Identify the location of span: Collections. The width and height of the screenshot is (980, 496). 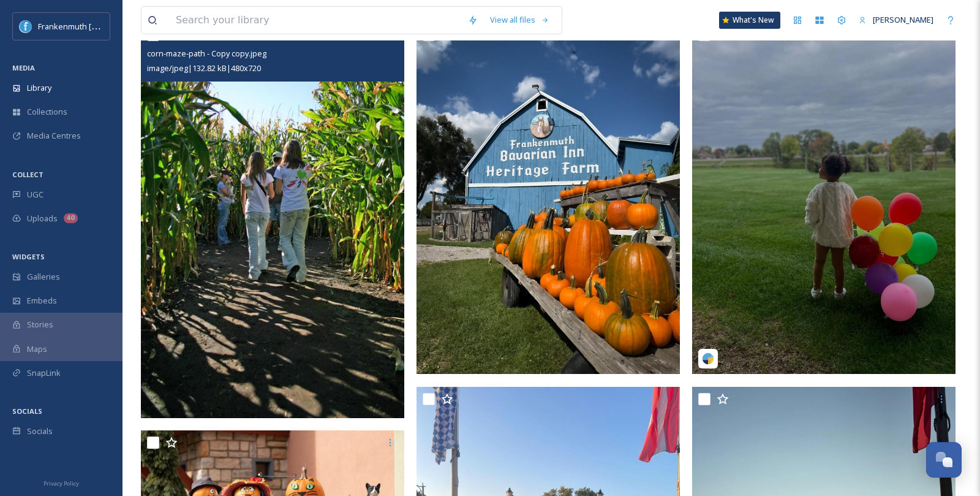
(47, 111).